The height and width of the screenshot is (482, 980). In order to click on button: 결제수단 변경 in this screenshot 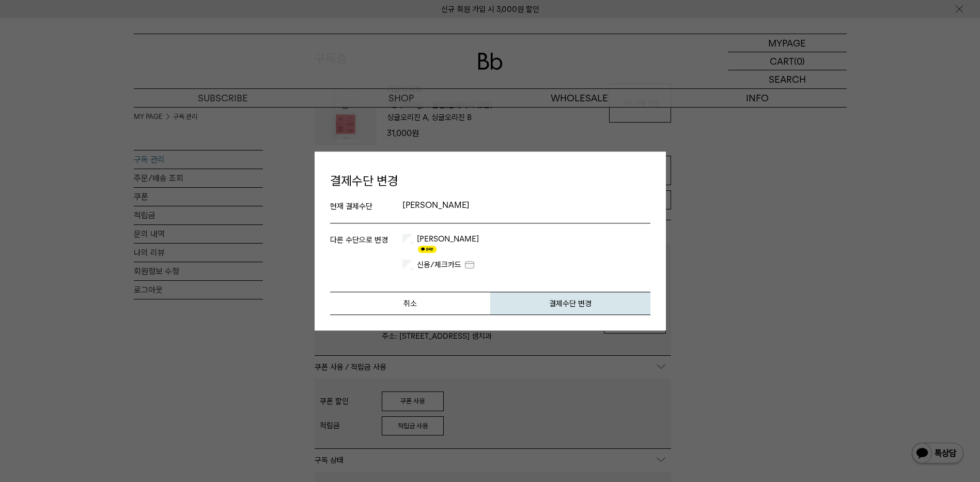, I will do `click(570, 303)`.